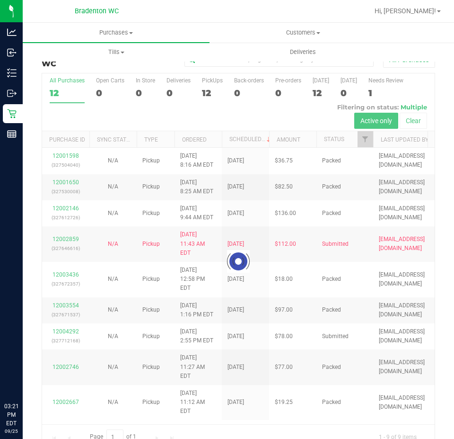 This screenshot has height=439, width=454. What do you see at coordinates (12, 32) in the screenshot?
I see `inline-svg: Analytics` at bounding box center [12, 32].